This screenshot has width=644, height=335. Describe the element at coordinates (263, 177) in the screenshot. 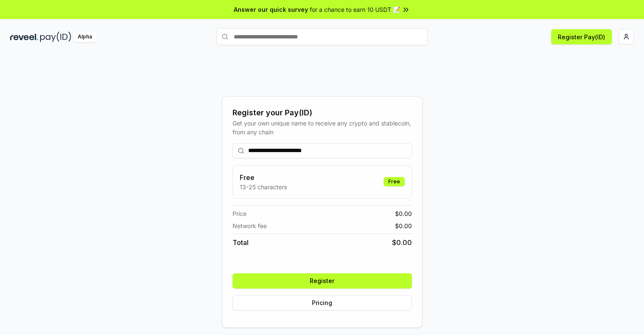

I see `h3: Free` at that location.